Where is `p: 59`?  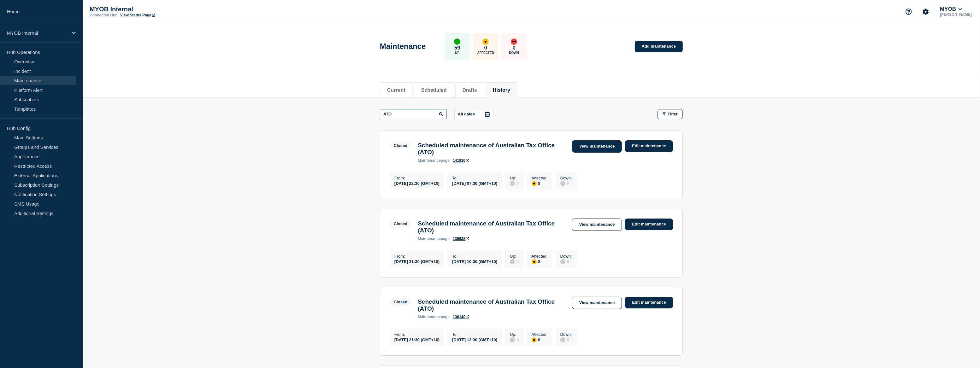 p: 59 is located at coordinates (458, 48).